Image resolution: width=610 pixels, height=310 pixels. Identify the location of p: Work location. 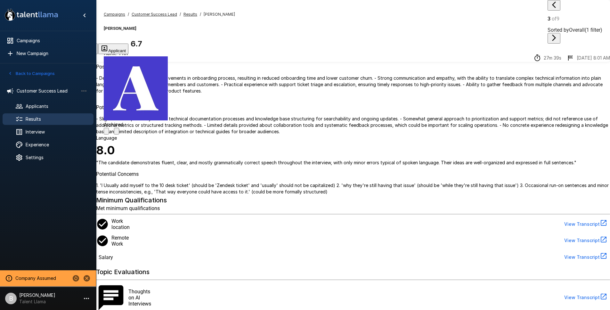
(120, 224).